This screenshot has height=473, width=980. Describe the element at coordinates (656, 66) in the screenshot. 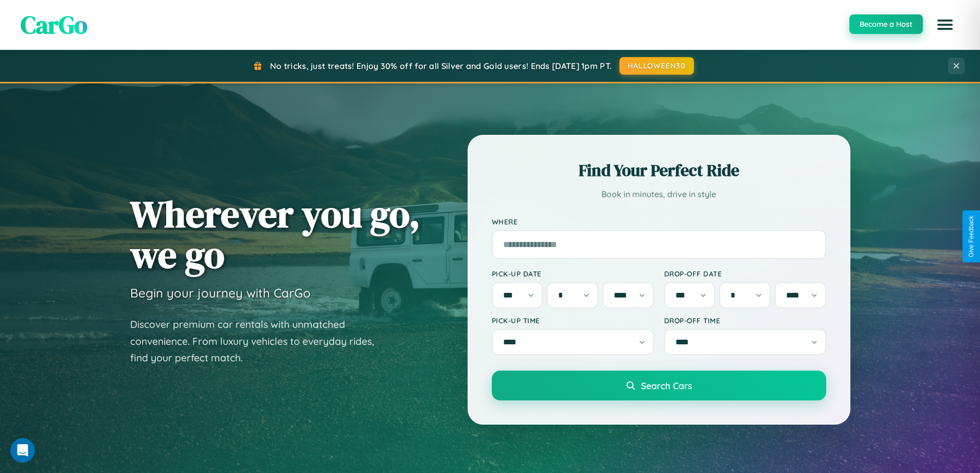

I see `button: HALLOWEEN30` at that location.